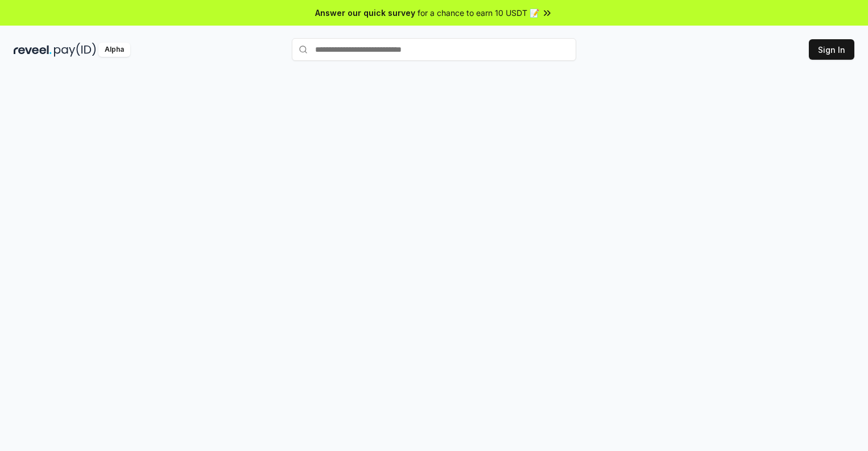  What do you see at coordinates (75, 50) in the screenshot?
I see `img: pay_id` at bounding box center [75, 50].